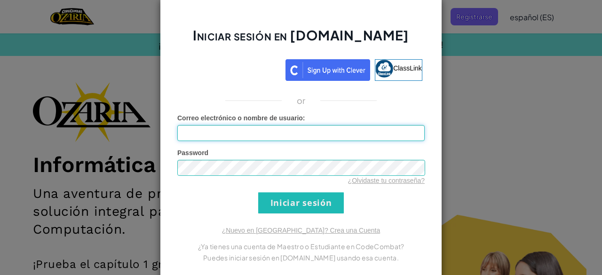 The height and width of the screenshot is (275, 602). What do you see at coordinates (301, 246) in the screenshot?
I see `p: ¿Ya tienes una cuenta de Maestro o Estudiante en CodeCombat?` at bounding box center [301, 246].